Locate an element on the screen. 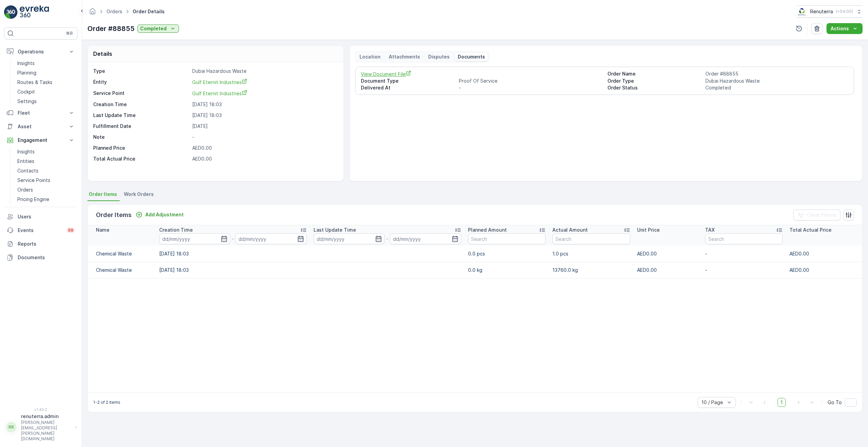 This screenshot has width=868, height=447. p: Settings is located at coordinates (27, 101).